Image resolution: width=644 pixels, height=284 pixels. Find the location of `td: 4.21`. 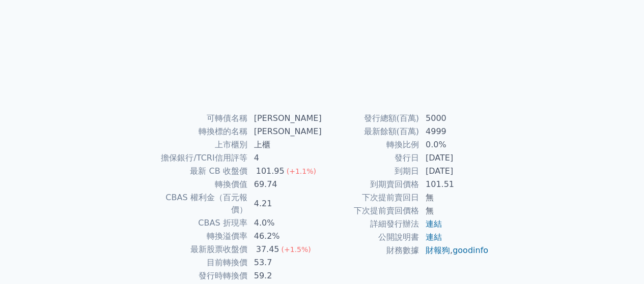

td: 4.21 is located at coordinates (285, 204).